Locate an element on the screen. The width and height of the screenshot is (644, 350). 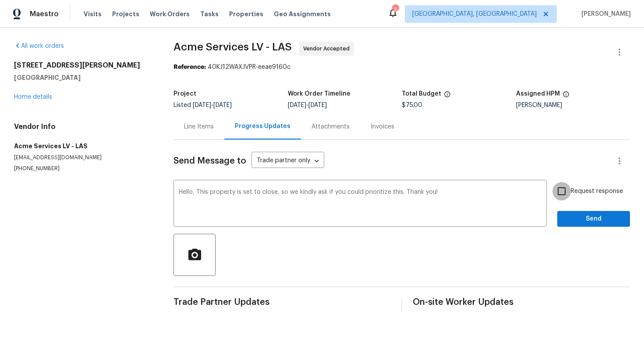
span: Visits is located at coordinates (93, 14).